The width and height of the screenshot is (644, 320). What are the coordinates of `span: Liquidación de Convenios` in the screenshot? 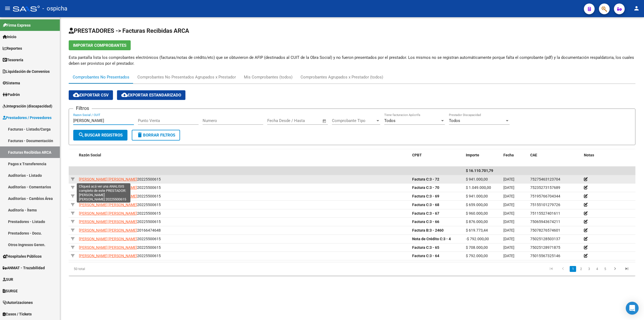 It's located at (26, 71).